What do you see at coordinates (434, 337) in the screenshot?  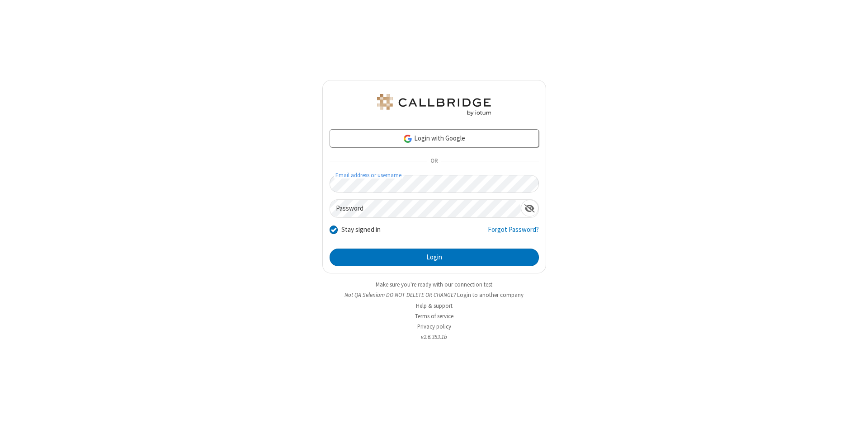 I see `li: v2.6.353.1b` at bounding box center [434, 337].